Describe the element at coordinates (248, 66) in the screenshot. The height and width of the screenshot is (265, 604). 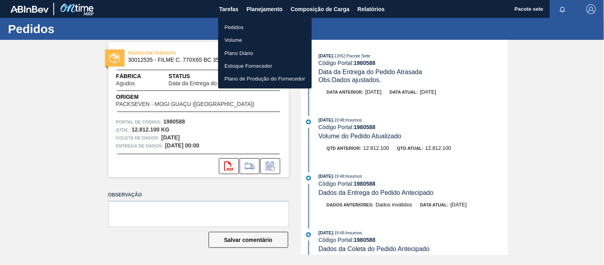
I see `font: Estoque Fornecedor` at that location.